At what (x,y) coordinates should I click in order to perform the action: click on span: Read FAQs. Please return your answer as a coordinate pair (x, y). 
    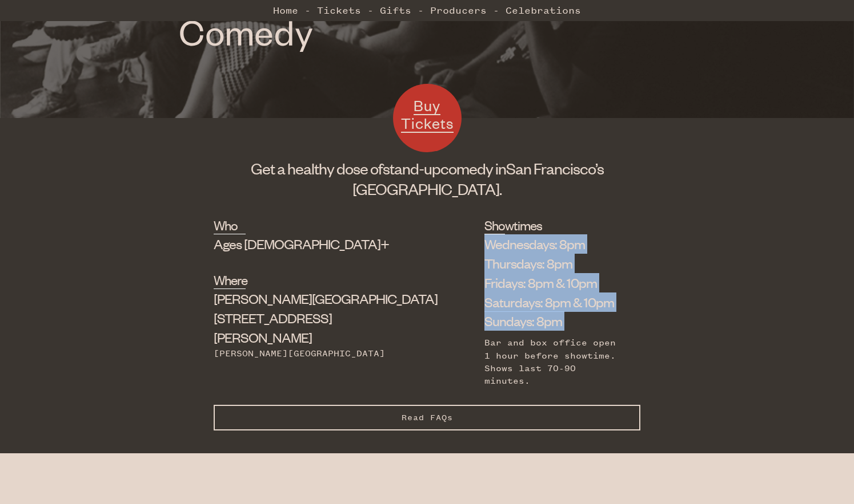
    Looking at the image, I should click on (427, 418).